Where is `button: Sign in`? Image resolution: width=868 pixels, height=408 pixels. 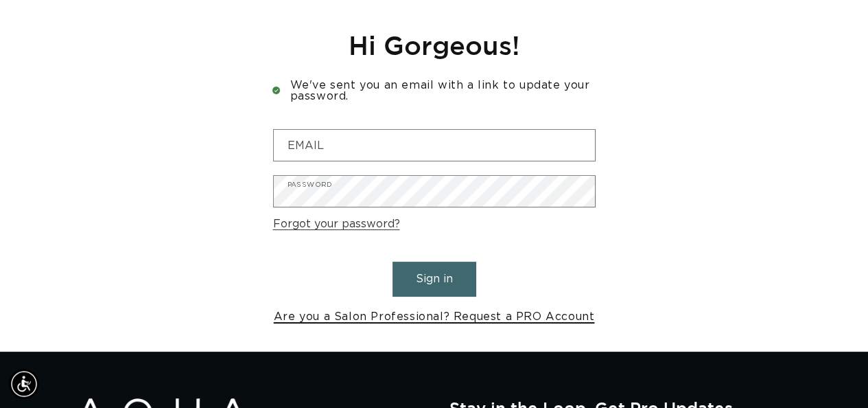
button: Sign in is located at coordinates (434, 279).